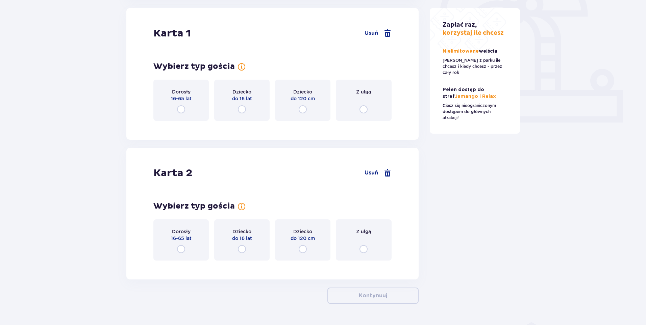 This screenshot has width=646, height=325. What do you see at coordinates (463, 93) in the screenshot?
I see `span: Pełen dostęp do stref` at bounding box center [463, 93].